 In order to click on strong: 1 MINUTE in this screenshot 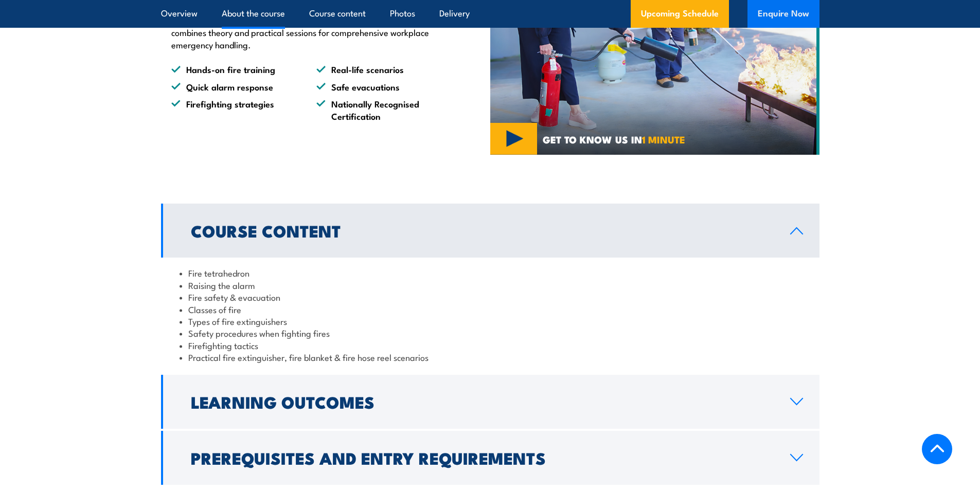, I will do `click(664, 139)`.